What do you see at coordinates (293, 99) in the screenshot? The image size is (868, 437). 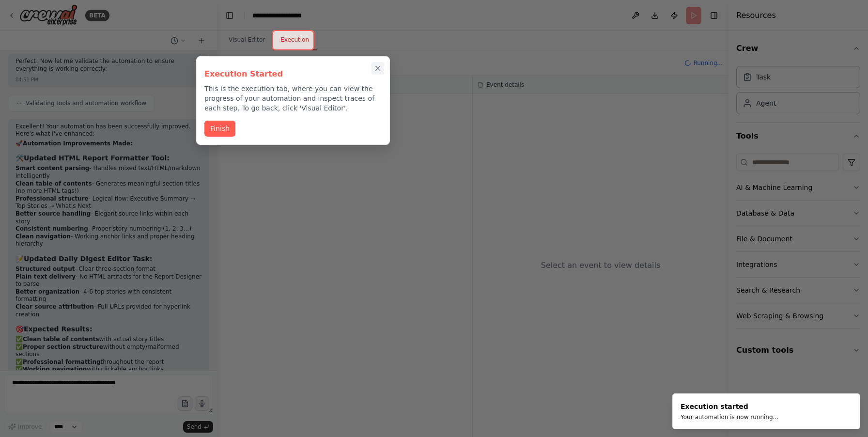 I see `p: This is the execution tab, where you can view the progress of your automation and inspect traces ...` at bounding box center [293, 99].